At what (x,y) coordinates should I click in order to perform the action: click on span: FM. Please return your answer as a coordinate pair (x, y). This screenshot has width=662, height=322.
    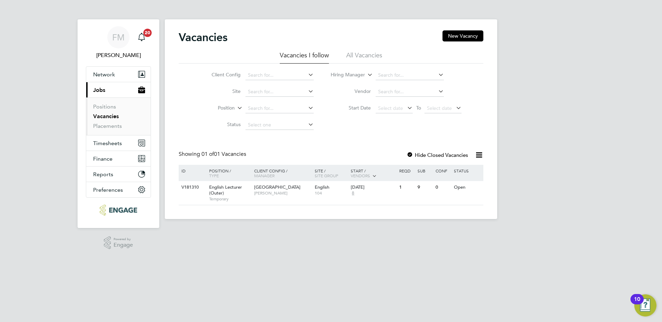
    Looking at the image, I should click on (118, 37).